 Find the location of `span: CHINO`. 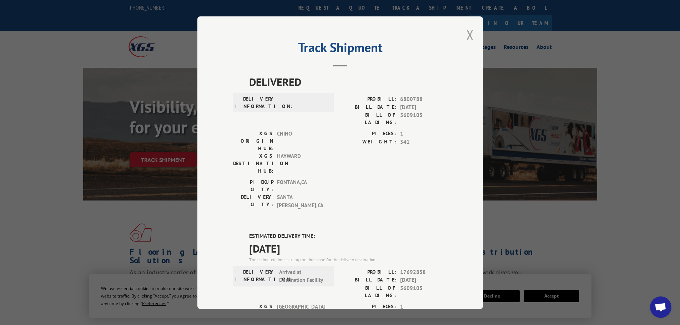

span: CHINO is located at coordinates (301, 141).